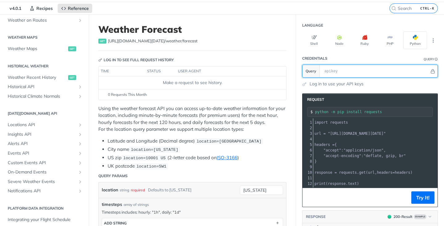 The width and height of the screenshot is (444, 226). What do you see at coordinates (44, 8) in the screenshot?
I see `span: Recipes` at bounding box center [44, 8].